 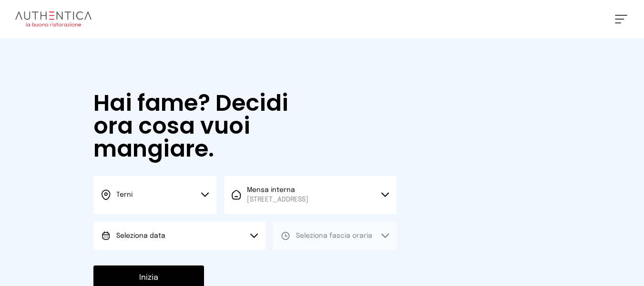 I want to click on button: Seleziona data, so click(x=179, y=236).